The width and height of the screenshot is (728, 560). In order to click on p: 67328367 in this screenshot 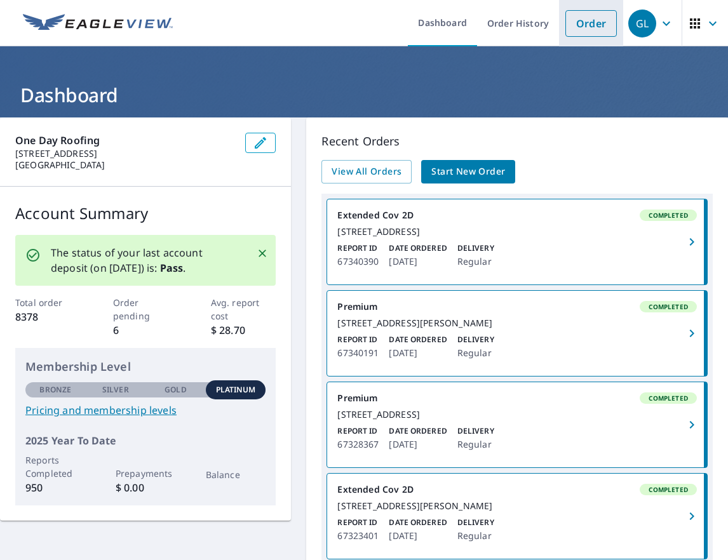, I will do `click(357, 444)`.